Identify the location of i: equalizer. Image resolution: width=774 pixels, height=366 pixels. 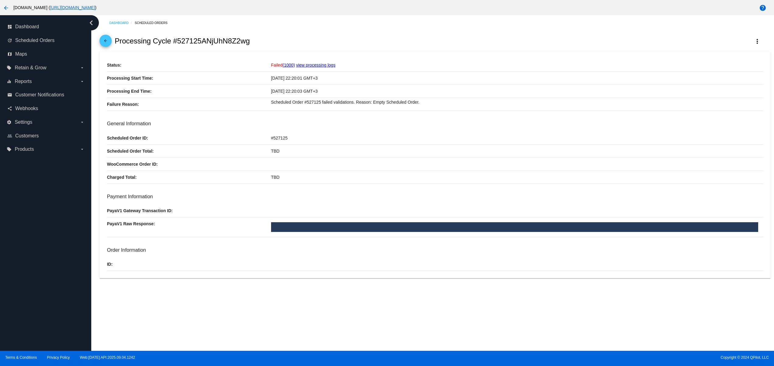
(9, 82).